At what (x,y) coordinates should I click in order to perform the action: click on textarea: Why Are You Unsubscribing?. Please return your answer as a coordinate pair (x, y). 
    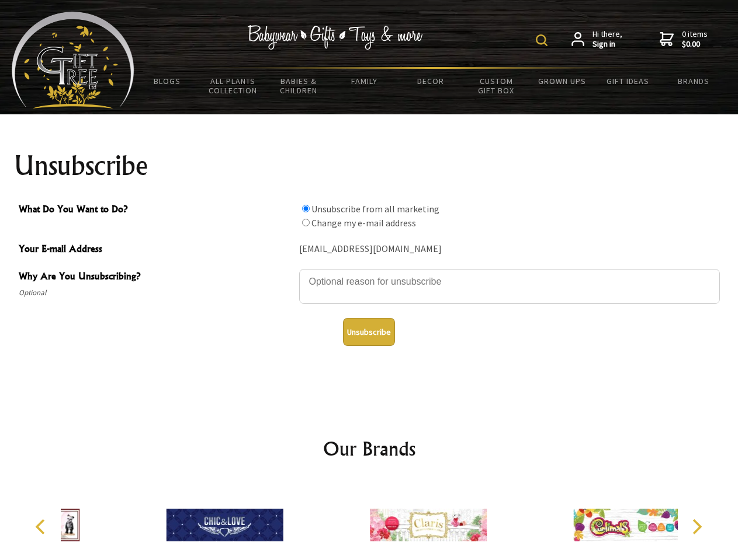
    Looking at the image, I should click on (509, 287).